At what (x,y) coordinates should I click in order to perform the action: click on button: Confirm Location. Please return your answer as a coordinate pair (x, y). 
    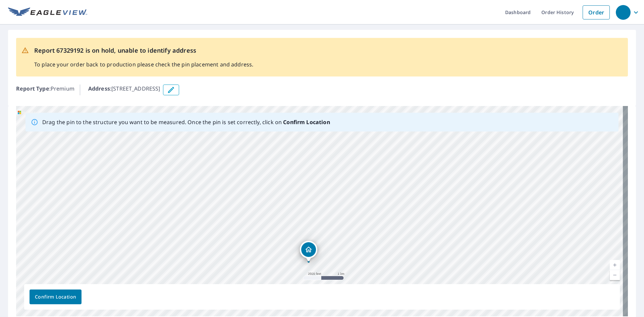
    Looking at the image, I should click on (56, 297).